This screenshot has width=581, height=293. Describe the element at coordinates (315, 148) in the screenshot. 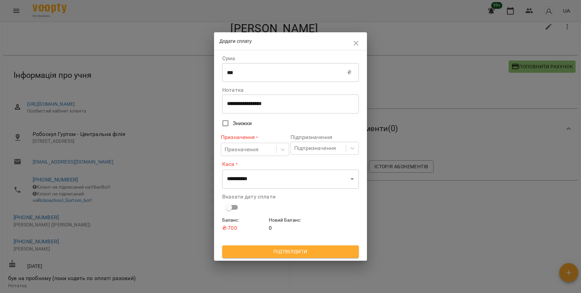

I see `div: Підпризначення` at that location.